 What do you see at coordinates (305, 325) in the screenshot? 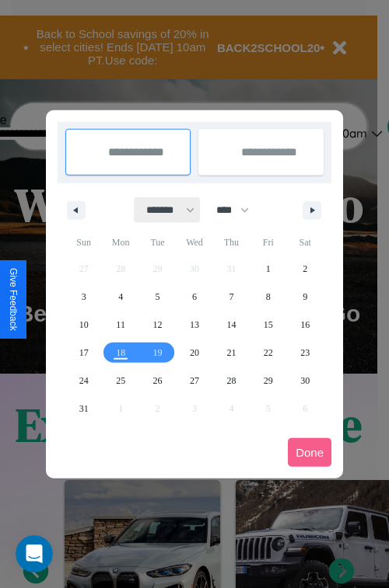
I see `button: 16` at bounding box center [305, 325].